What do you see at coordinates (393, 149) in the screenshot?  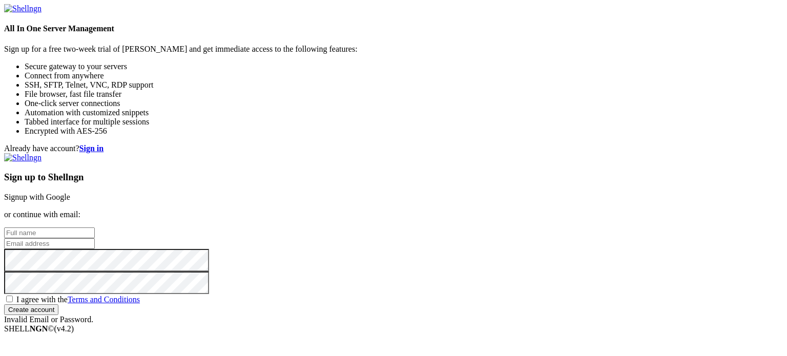 I see `div: Already have account?` at bounding box center [393, 149].